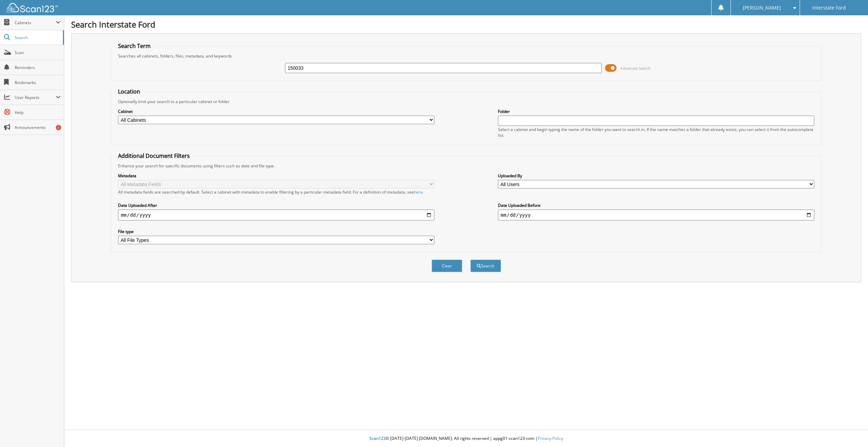 The width and height of the screenshot is (868, 447). I want to click on div: Select a cabinet and begin typing the name of the folder you want to search in. If the name match..., so click(656, 132).